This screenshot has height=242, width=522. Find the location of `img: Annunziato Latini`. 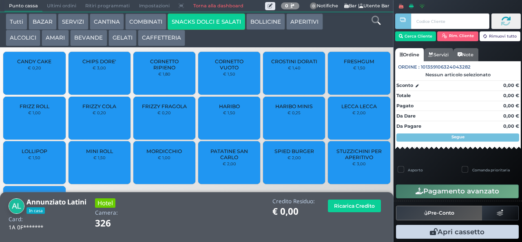

img: Annunziato Latini is located at coordinates (16, 206).